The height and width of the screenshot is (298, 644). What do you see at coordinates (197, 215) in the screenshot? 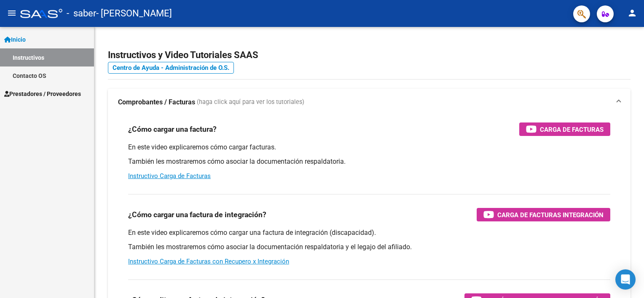
I see `h3: ¿Cómo cargar una factura de integración?` at bounding box center [197, 215].